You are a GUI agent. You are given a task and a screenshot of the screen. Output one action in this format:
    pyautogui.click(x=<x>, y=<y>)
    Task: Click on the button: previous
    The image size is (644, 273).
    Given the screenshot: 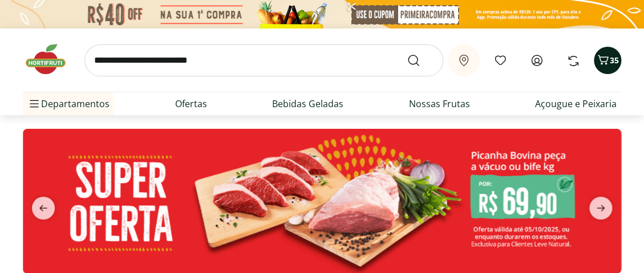 What is the action you would take?
    pyautogui.click(x=43, y=208)
    